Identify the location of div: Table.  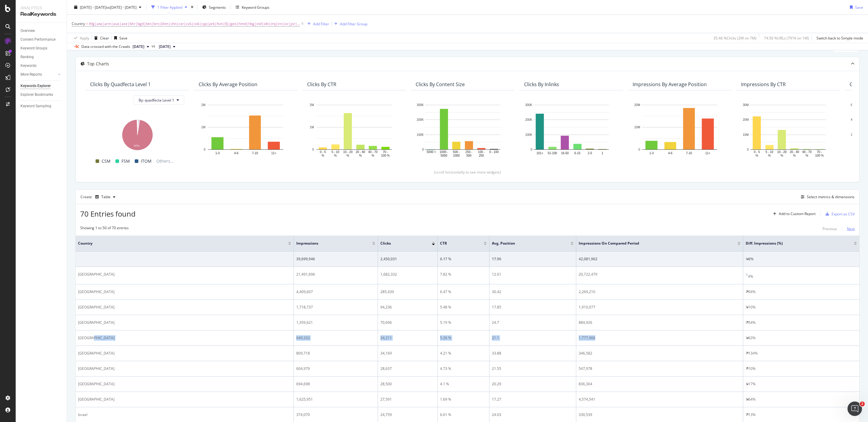
(106, 197).